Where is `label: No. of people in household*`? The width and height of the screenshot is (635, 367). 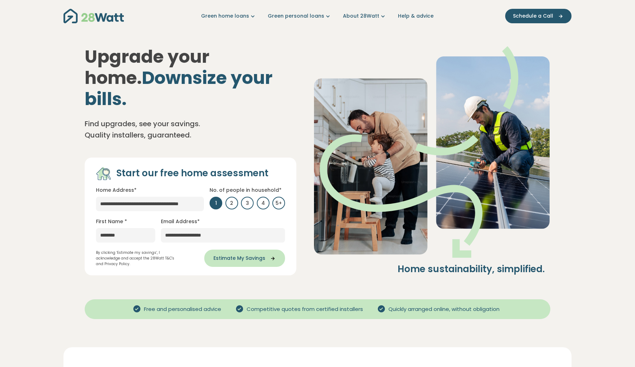 label: No. of people in household* is located at coordinates (246, 190).